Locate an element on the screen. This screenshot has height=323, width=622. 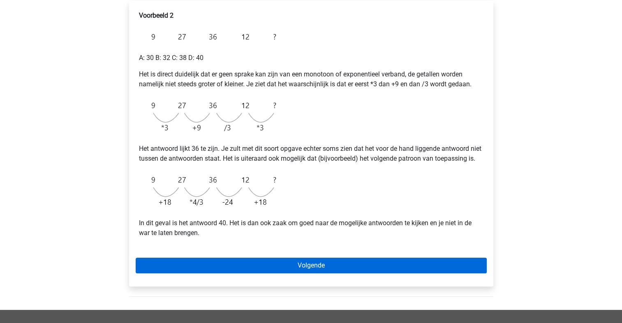
img: Alternating_Example_2_3.png is located at coordinates (210, 191).